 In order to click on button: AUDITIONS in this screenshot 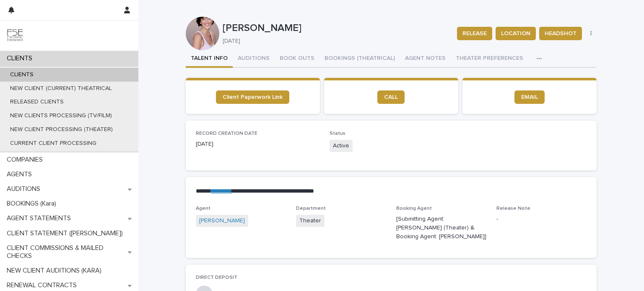, I will do `click(254, 59)`.